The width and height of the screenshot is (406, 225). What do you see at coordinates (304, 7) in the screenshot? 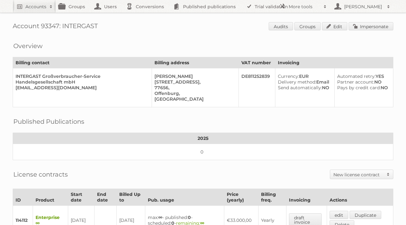
I see `h2: More tools` at bounding box center [304, 7].